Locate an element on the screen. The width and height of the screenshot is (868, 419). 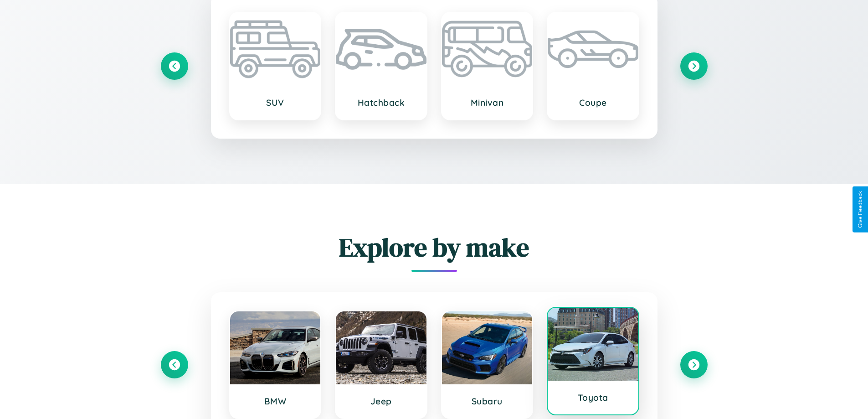
h3: Toyota is located at coordinates (593, 397).